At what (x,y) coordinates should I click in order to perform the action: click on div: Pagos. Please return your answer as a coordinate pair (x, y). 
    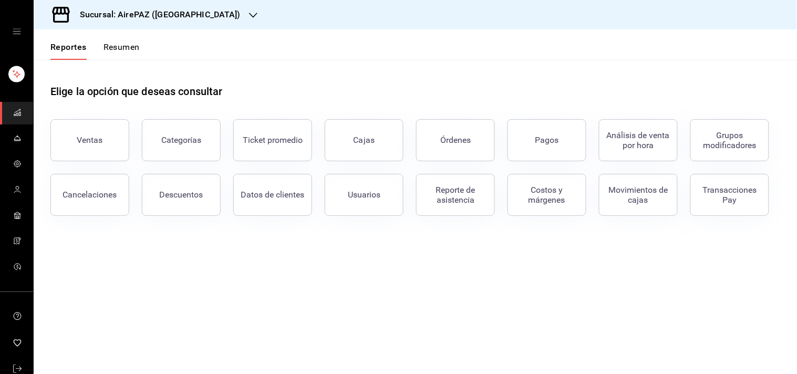
    Looking at the image, I should click on (547, 140).